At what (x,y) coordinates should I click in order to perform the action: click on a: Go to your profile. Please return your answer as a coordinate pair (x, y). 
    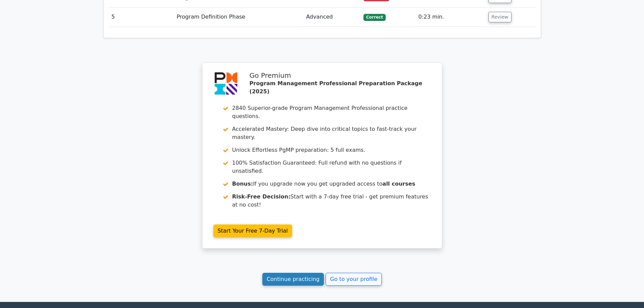
    Looking at the image, I should click on (354, 280).